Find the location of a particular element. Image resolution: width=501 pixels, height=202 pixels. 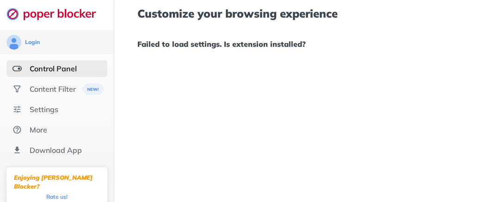

img: menuBanner.svg is located at coordinates (91, 89).